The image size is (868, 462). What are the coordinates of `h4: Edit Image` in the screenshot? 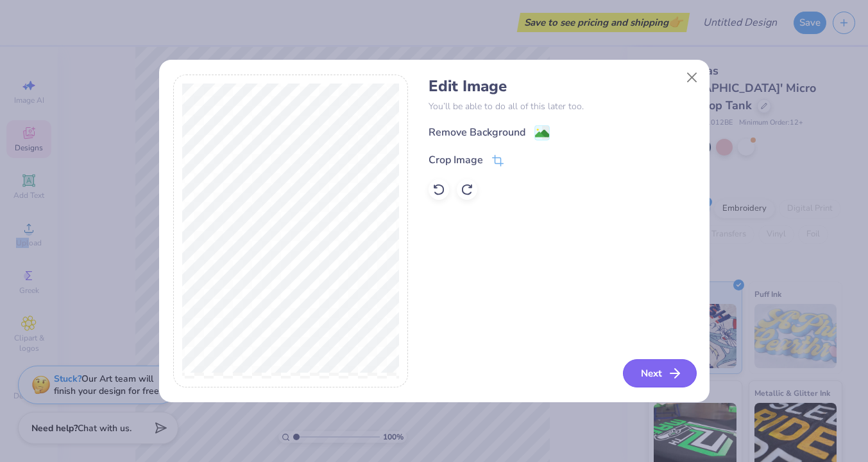 It's located at (561, 86).